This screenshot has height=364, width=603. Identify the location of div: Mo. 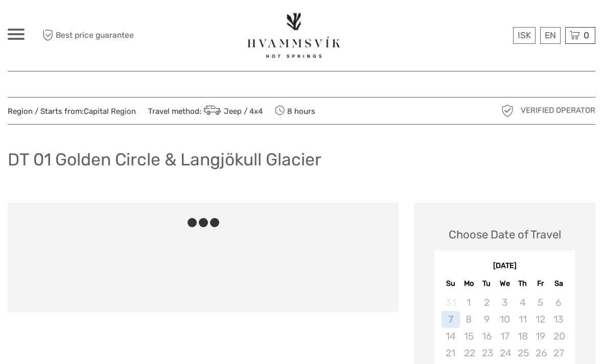
(468, 283).